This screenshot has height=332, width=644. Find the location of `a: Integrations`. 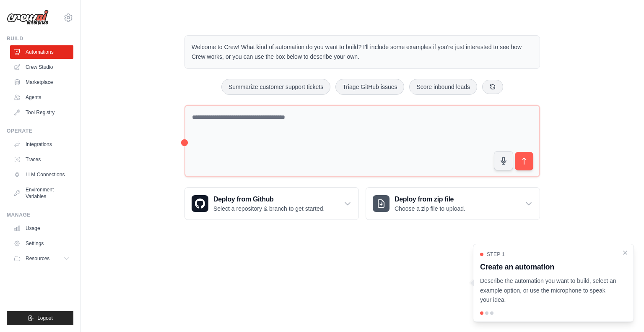

a: Integrations is located at coordinates (42, 144).